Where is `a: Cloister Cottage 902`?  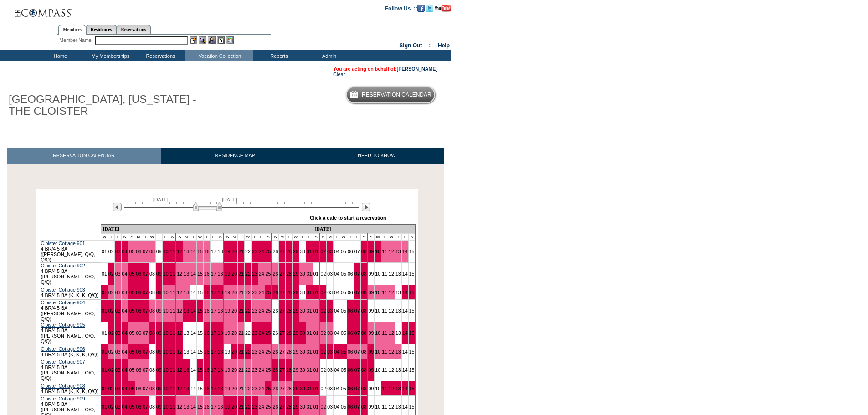 a: Cloister Cottage 902 is located at coordinates (63, 265).